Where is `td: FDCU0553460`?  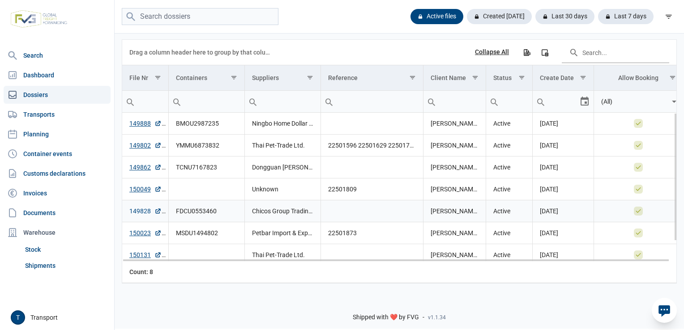
td: FDCU0553460 is located at coordinates (207, 211).